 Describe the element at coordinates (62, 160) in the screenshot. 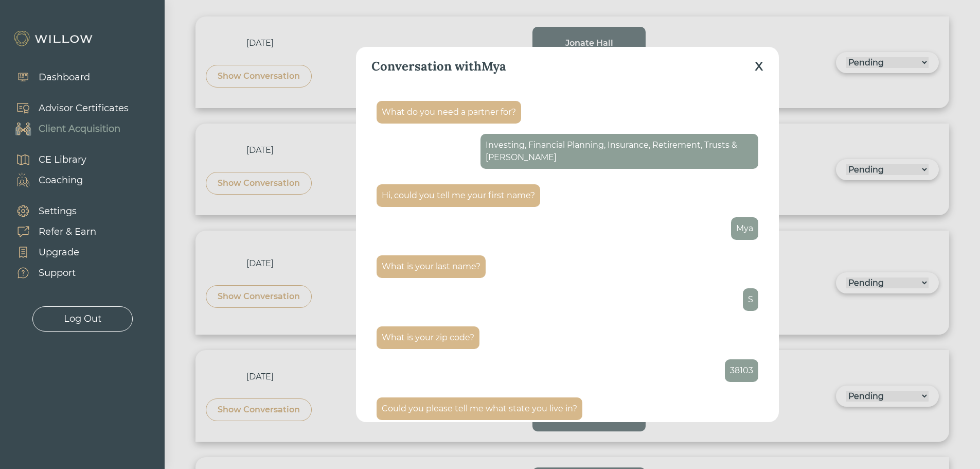

I see `div: CE Library` at that location.